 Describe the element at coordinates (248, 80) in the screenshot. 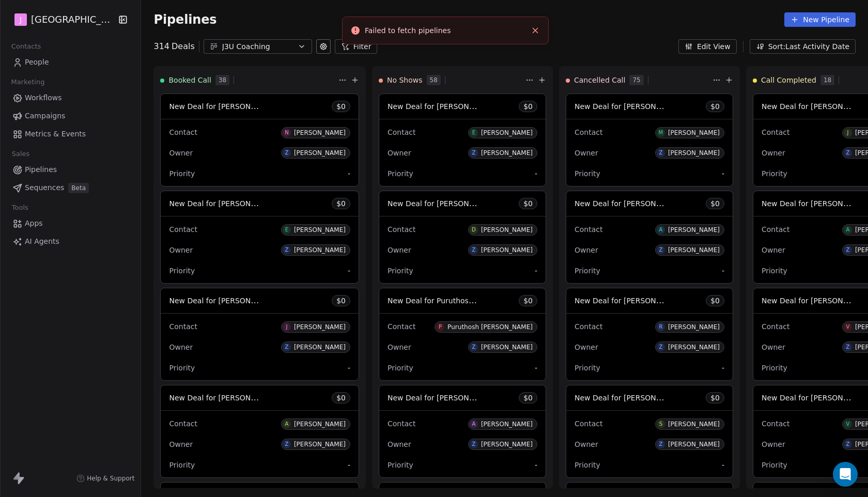

I see `div: Booked Call38` at that location.